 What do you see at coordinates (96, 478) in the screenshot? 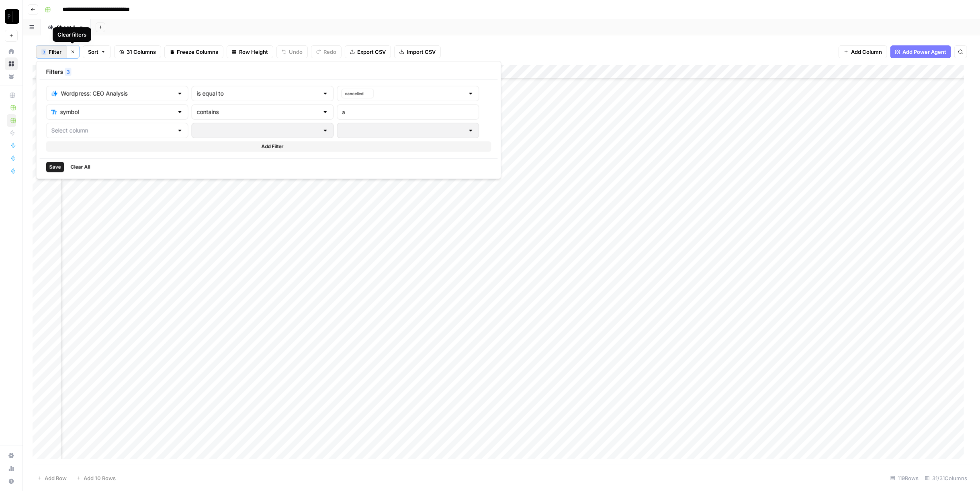
I see `button: Add 10 Rows` at bounding box center [96, 478].